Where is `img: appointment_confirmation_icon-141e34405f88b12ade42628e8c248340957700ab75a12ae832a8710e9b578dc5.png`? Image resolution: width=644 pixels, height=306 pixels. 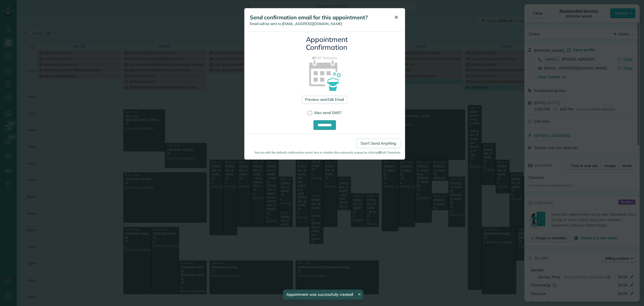
img: appointment_confirmation_icon-141e34405f88b12ade42628e8c248340957700ab75a12ae832a8710e9b578dc5.png is located at coordinates (324, 74).